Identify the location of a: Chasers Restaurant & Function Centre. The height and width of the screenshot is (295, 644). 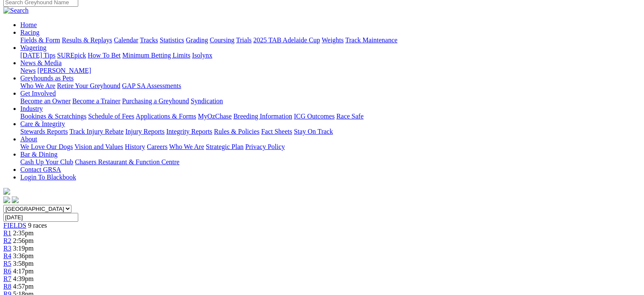
(127, 162).